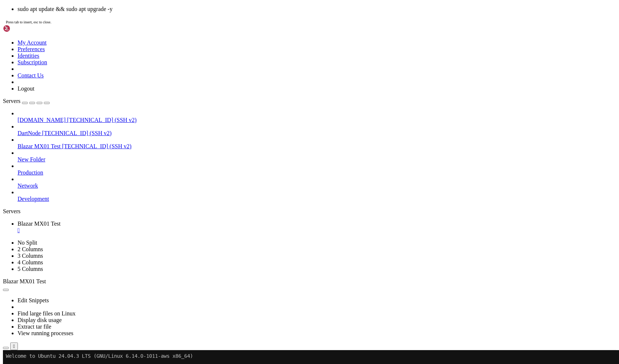 The image size is (619, 364). What do you see at coordinates (317, 227) in the screenshot?
I see `a: Blazar MX01 Test` at bounding box center [317, 227].